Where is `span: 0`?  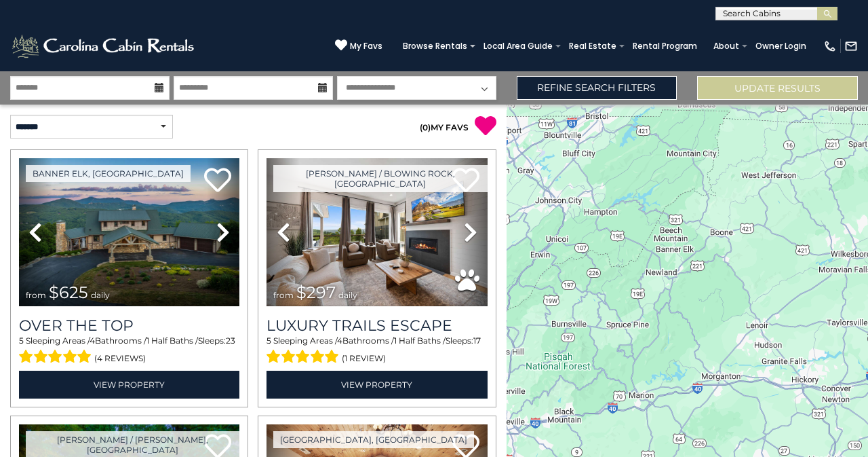 span: 0 is located at coordinates (425, 126).